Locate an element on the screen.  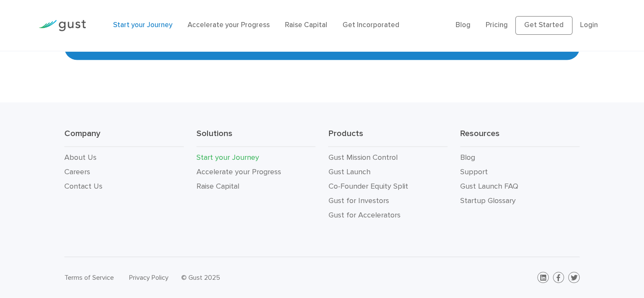
a: Gust Mission Control is located at coordinates (363, 157).